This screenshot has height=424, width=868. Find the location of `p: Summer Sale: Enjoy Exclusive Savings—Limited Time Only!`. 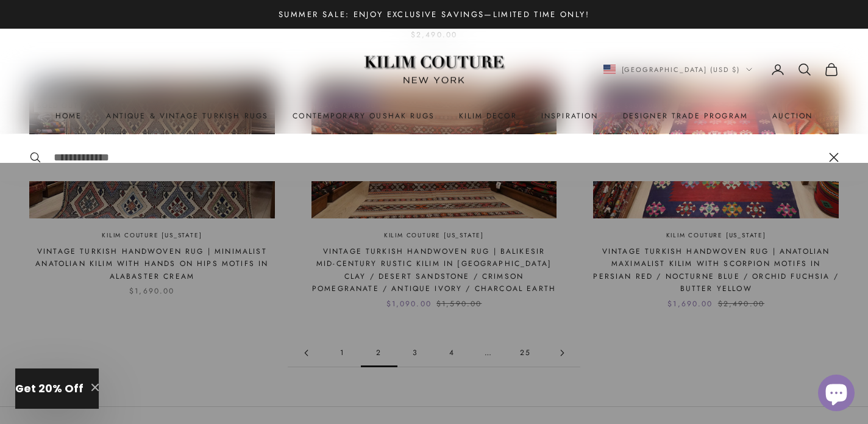

p: Summer Sale: Enjoy Exclusive Savings—Limited Time Only! is located at coordinates (434, 14).